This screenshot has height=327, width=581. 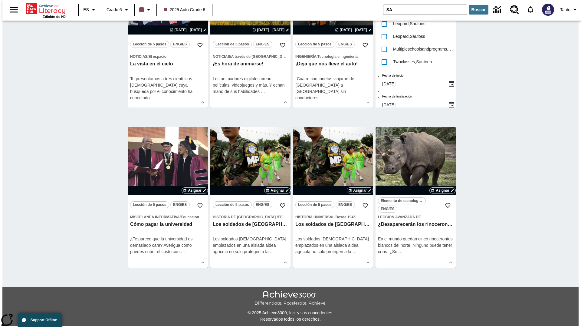 What do you see at coordinates (40, 320) in the screenshot?
I see `button: Support Offline` at bounding box center [40, 320].